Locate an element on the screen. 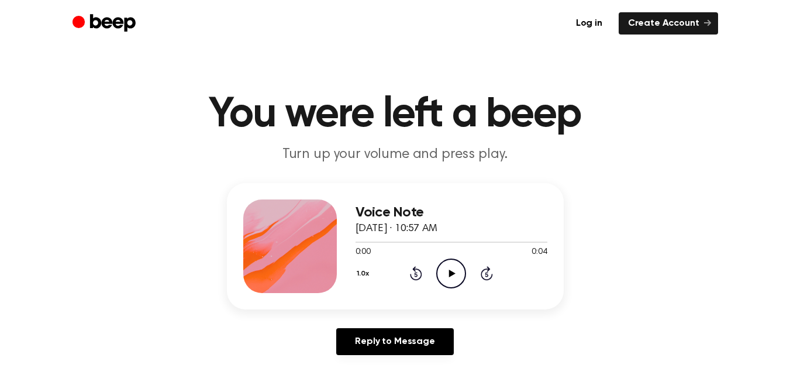 Image resolution: width=790 pixels, height=375 pixels. p: Turn up your volume and press play. is located at coordinates (395, 154).